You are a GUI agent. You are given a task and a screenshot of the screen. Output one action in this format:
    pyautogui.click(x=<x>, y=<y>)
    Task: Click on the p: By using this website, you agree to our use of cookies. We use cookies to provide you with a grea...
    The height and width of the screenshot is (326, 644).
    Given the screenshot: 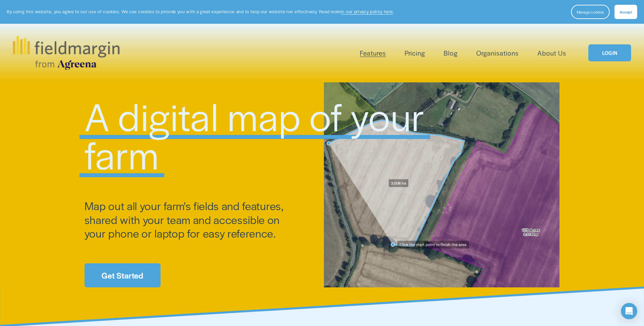 What is the action you would take?
    pyautogui.click(x=200, y=11)
    